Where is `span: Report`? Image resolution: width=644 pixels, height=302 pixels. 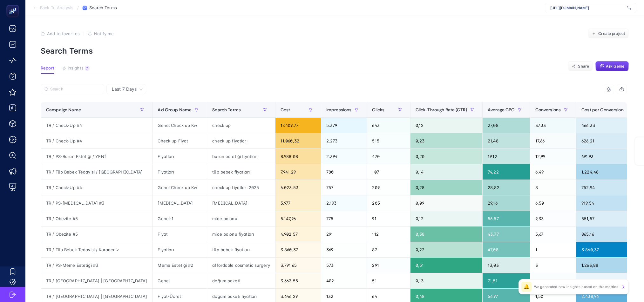 span: Report is located at coordinates (47, 68).